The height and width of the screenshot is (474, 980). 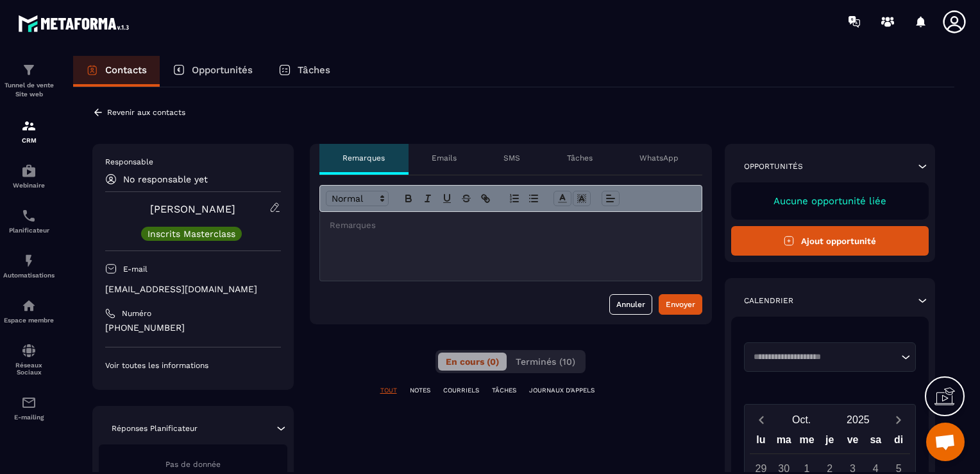 I want to click on button: Annuler, so click(x=631, y=304).